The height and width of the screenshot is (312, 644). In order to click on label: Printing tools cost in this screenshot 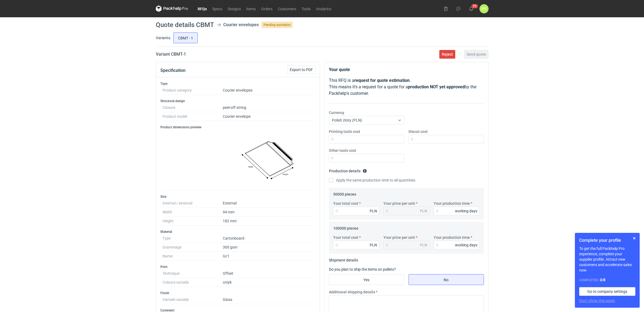, I will do `click(345, 131)`.